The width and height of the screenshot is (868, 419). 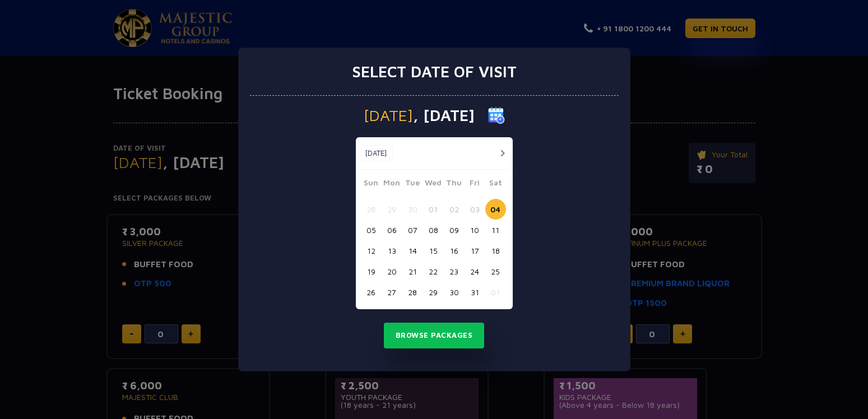 What do you see at coordinates (496, 250) in the screenshot?
I see `button: 18` at bounding box center [496, 250].